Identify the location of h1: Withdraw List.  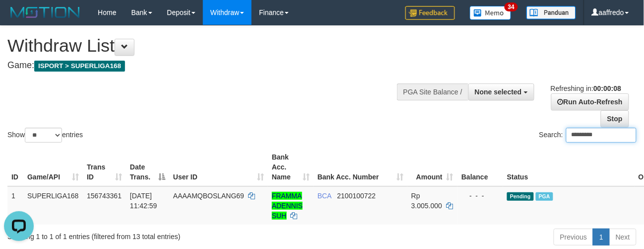
(213, 46).